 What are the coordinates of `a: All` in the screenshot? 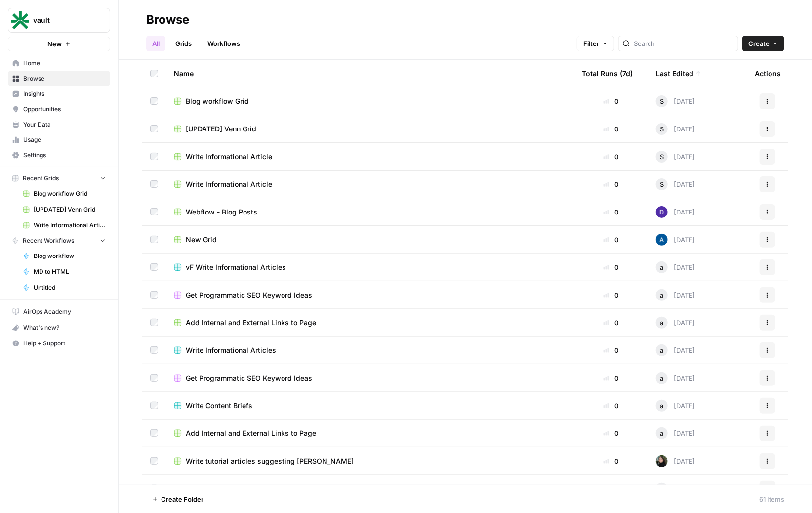 It's located at (156, 43).